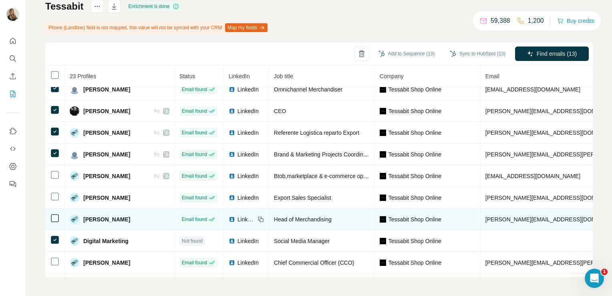 The width and height of the screenshot is (612, 296). Describe the element at coordinates (392, 76) in the screenshot. I see `span: Company` at that location.